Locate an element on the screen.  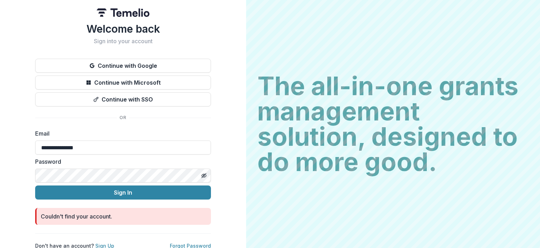
button: Sign In is located at coordinates (123, 193).